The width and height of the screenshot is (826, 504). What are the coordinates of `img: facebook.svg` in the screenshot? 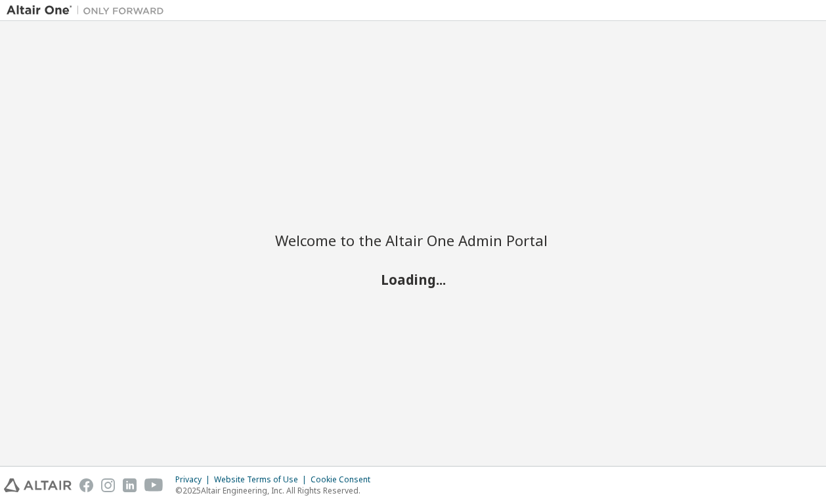 It's located at (86, 485).